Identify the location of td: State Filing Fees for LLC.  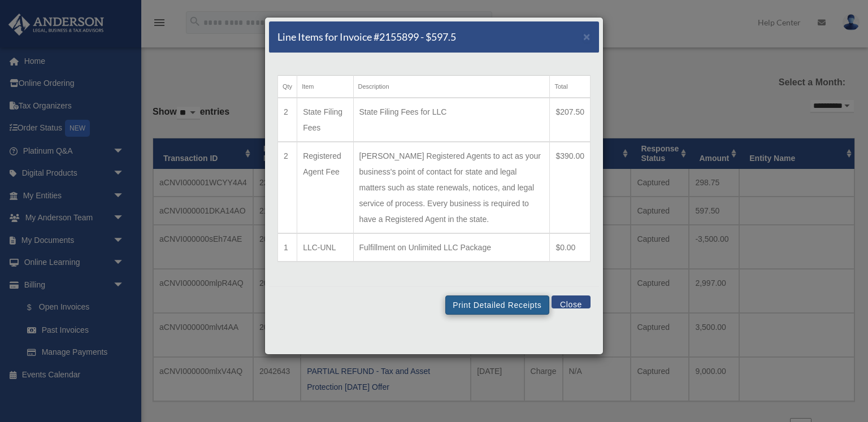
(451, 120).